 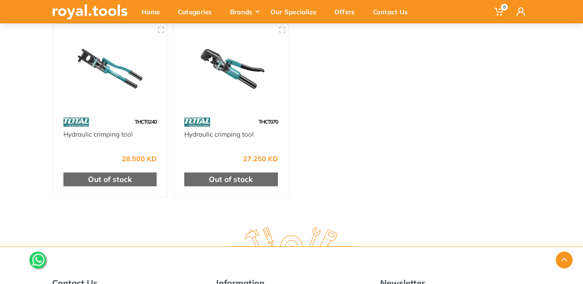 I want to click on span: 0, so click(x=505, y=7).